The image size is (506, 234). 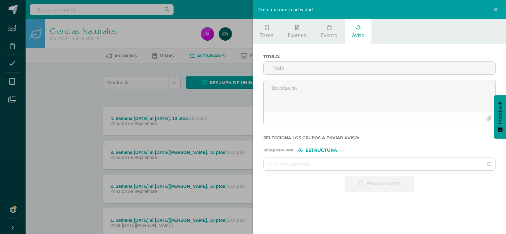 What do you see at coordinates (329, 35) in the screenshot?
I see `span: Evento` at bounding box center [329, 35].